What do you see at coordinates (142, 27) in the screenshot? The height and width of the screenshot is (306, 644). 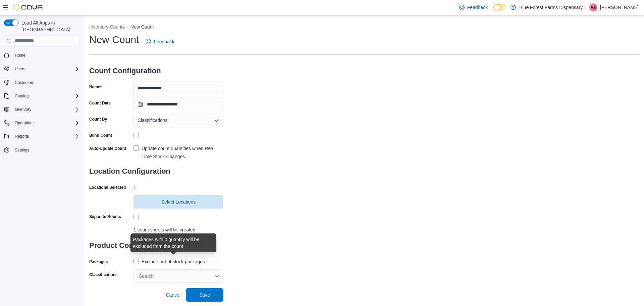 I see `button: New Count` at bounding box center [142, 27].